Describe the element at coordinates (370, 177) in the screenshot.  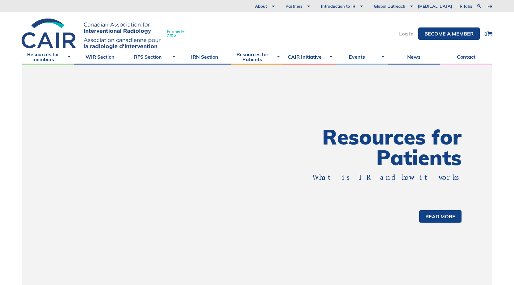
I see `p: What is IR and how it works` at that location.